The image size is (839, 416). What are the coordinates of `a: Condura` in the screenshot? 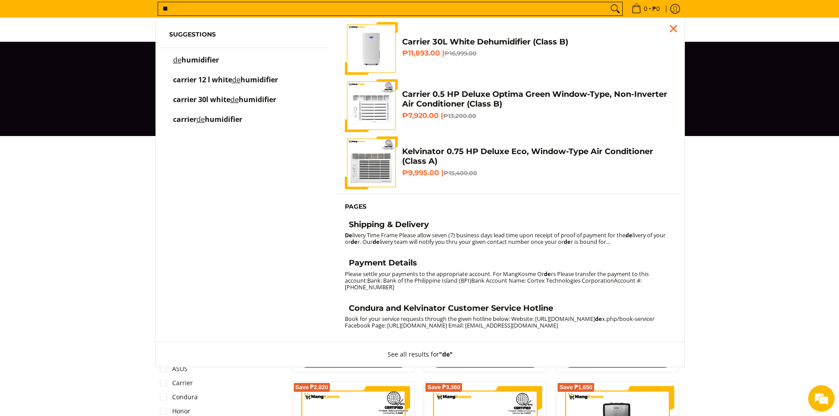 It's located at (179, 397).